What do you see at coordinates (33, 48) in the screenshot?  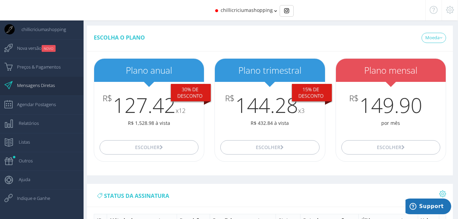 I see `span: Nova versão` at bounding box center [33, 48].